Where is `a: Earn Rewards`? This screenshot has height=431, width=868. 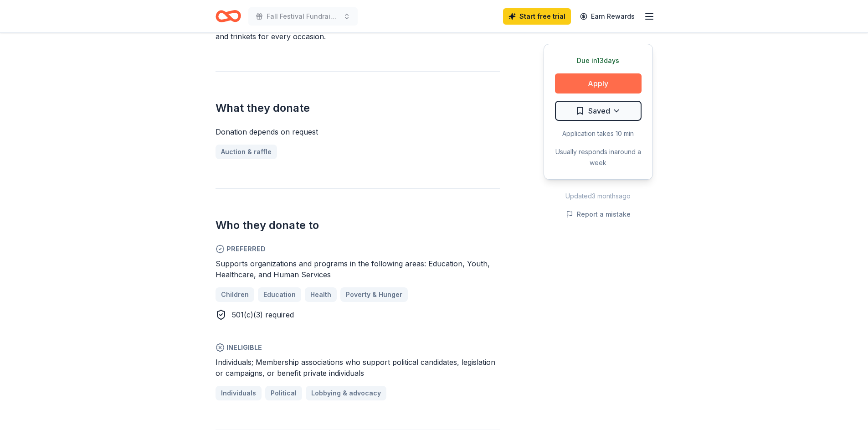 a: Earn Rewards is located at coordinates (608, 17).